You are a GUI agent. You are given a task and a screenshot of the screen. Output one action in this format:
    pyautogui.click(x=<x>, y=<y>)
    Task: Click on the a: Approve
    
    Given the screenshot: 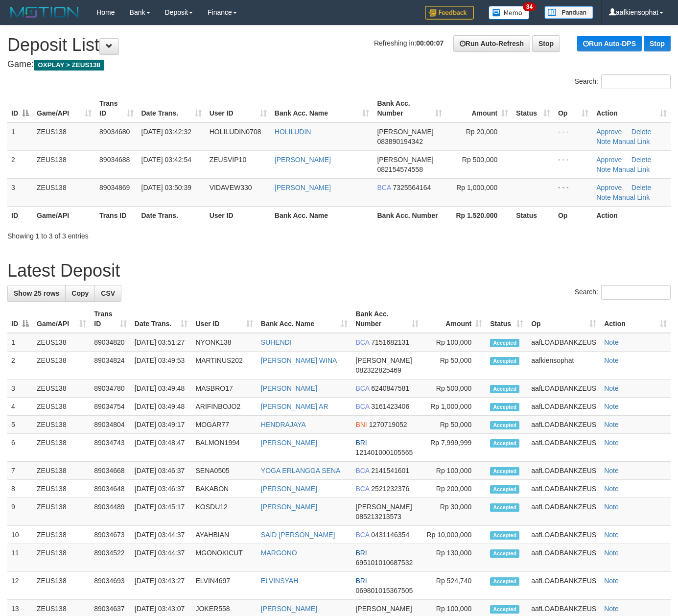 What is the action you would take?
    pyautogui.click(x=609, y=132)
    